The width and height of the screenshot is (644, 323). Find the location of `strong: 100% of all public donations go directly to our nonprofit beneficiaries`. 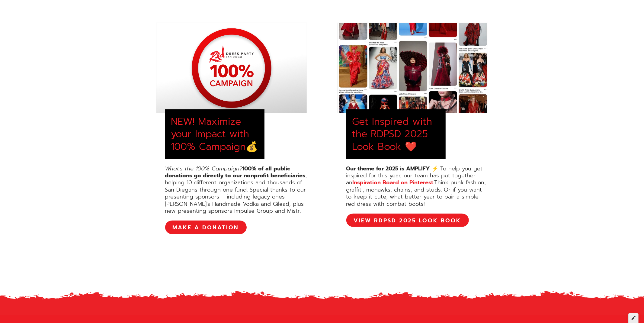

strong: 100% of all public donations go directly to our nonprofit beneficiaries is located at coordinates (235, 172).